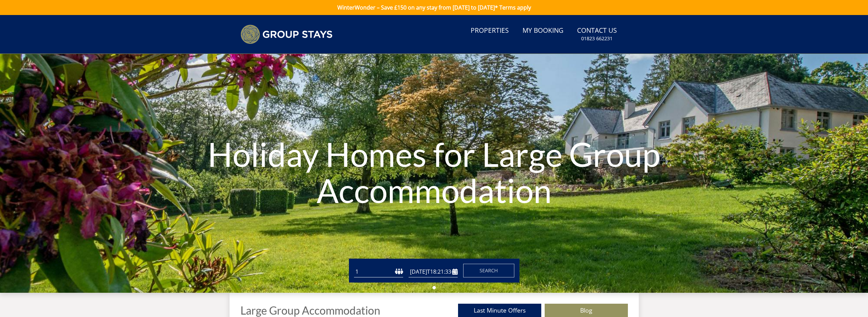 This screenshot has width=868, height=317. I want to click on h1: Holiday Homes for Large Group Accommodation, so click(434, 172).